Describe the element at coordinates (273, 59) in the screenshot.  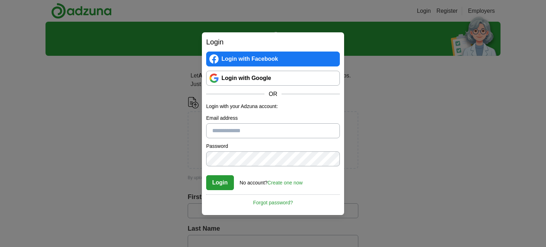
I see `a: Login with Facebook` at that location.